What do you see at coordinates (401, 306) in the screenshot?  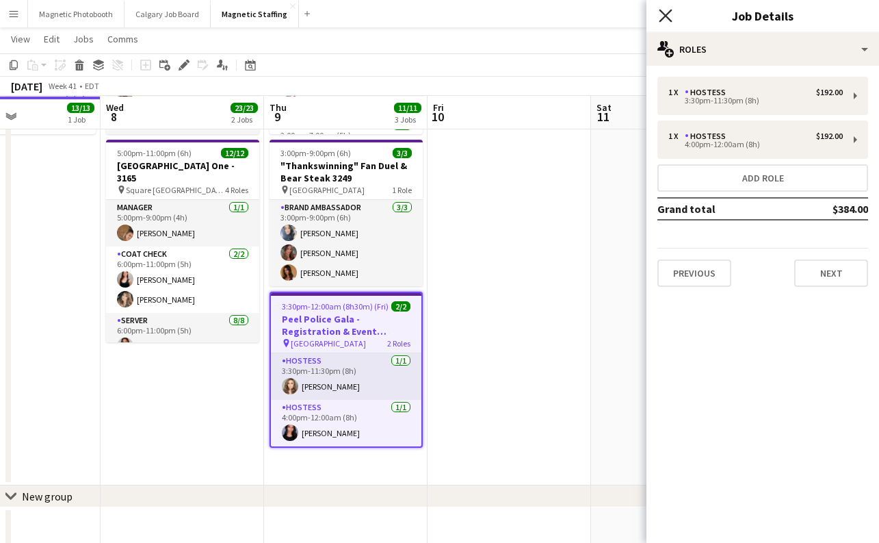 I see `span: 2/2` at bounding box center [401, 306].